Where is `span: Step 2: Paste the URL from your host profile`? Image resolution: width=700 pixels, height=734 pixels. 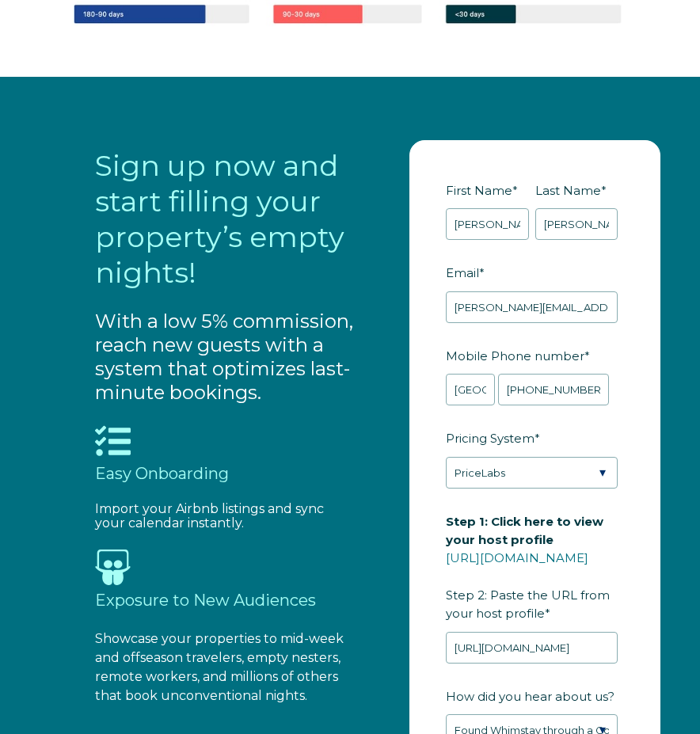 span: Step 2: Paste the URL from your host profile is located at coordinates (527, 567).